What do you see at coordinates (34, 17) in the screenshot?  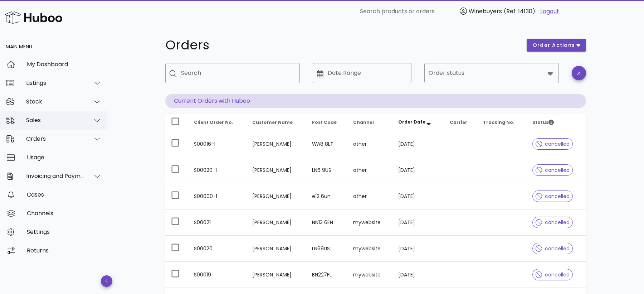 I see `img: Huboo Logo` at bounding box center [34, 17].